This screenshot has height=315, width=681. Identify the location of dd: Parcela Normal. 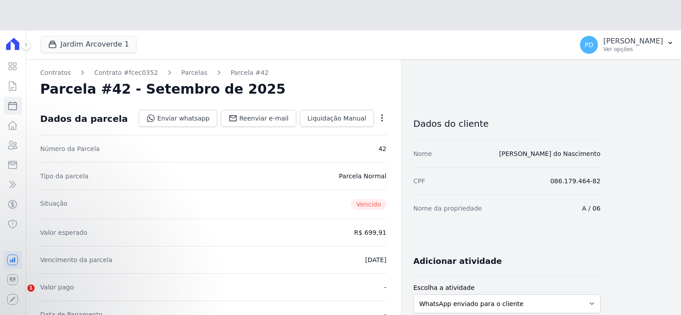
(363, 176).